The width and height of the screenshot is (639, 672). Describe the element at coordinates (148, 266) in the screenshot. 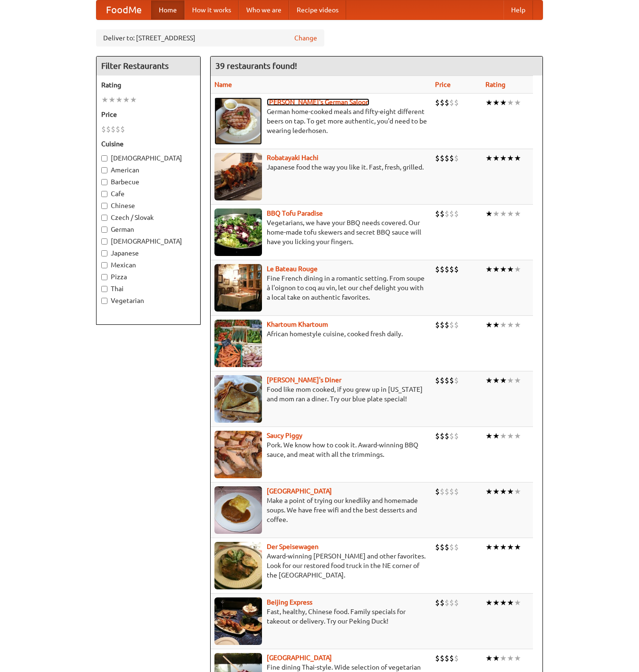

I see `label: Mexican` at that location.